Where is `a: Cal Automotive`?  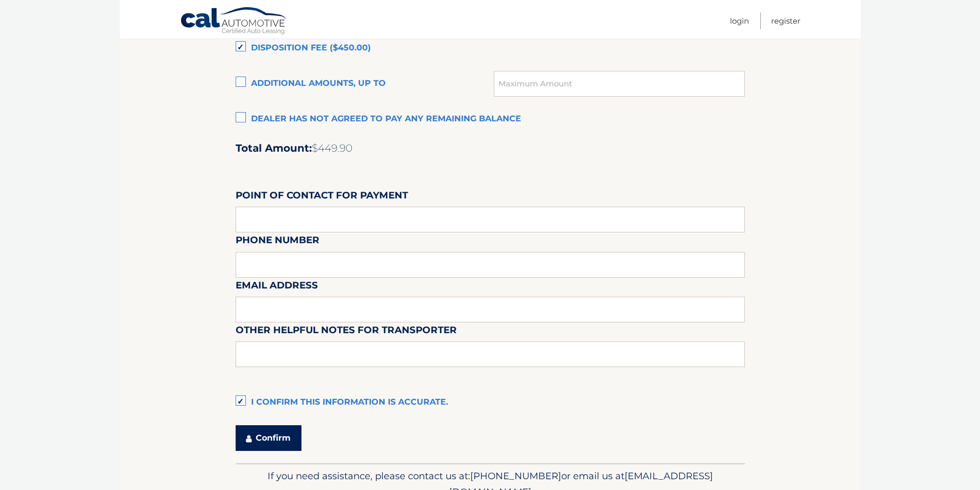
a: Cal Automotive is located at coordinates (234, 22).